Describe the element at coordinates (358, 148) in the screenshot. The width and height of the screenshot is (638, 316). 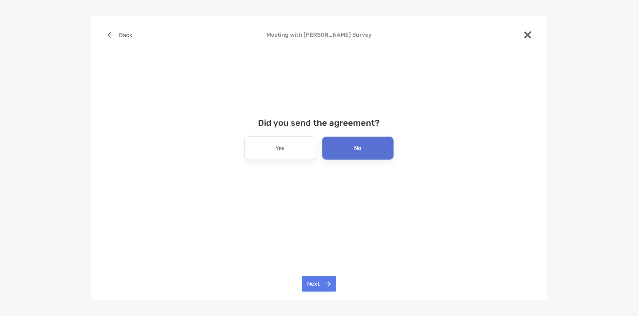
I see `p: No` at that location.